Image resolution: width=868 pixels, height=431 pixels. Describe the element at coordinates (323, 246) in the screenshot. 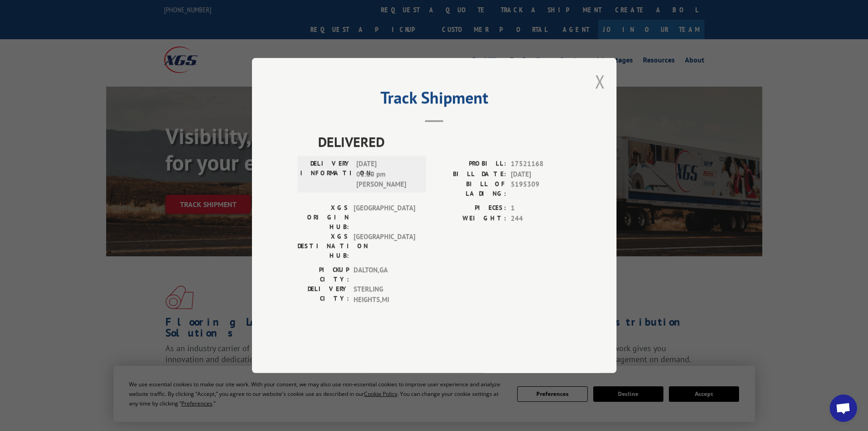

I see `label: XGS DESTINATION HUB:` at that location.